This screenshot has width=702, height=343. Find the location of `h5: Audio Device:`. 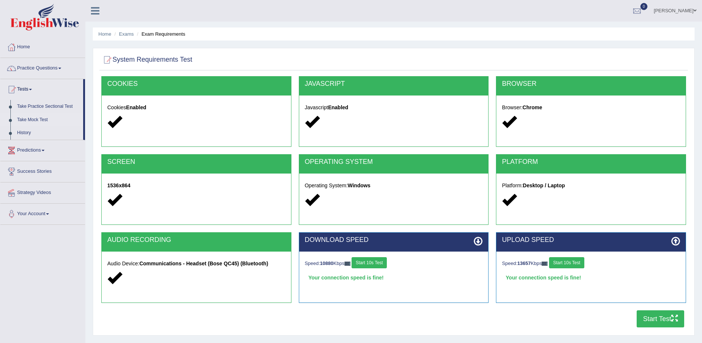

h5: Audio Device: is located at coordinates (196, 263).